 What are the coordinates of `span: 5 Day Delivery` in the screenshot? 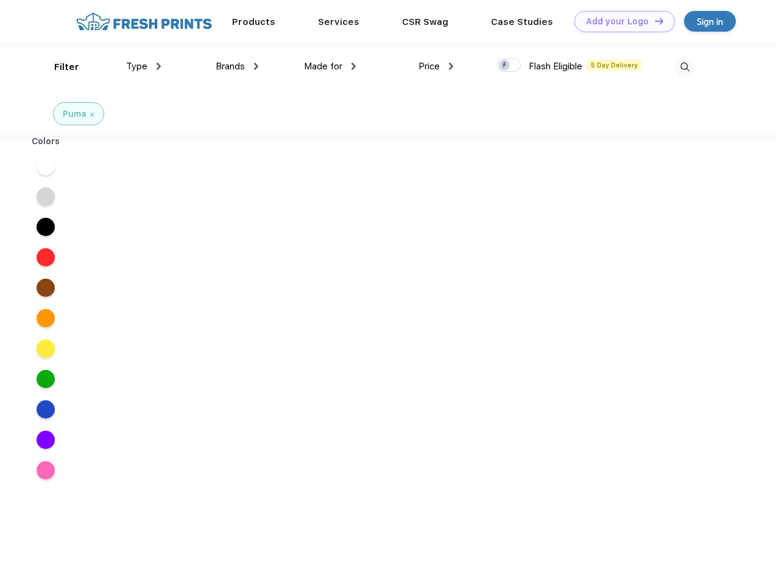 It's located at (614, 65).